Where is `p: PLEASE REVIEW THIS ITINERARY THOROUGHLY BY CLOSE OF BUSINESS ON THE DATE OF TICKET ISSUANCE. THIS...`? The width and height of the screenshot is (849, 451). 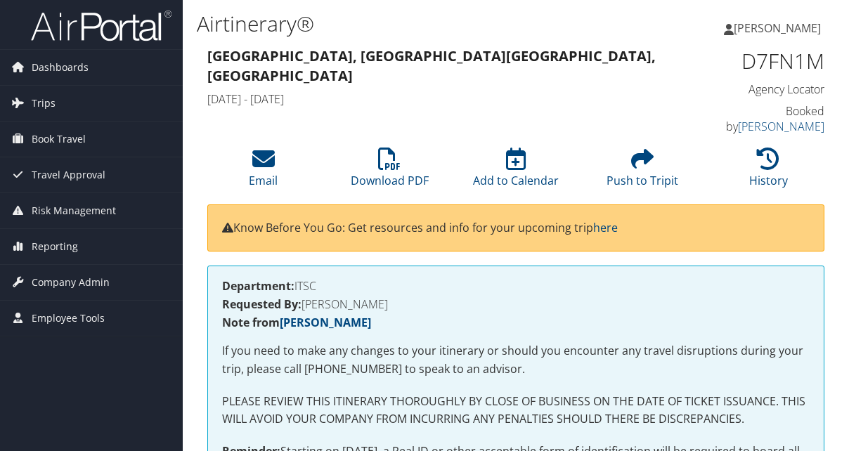 p: PLEASE REVIEW THIS ITINERARY THOROUGHLY BY CLOSE OF BUSINESS ON THE DATE OF TICKET ISSUANCE. THIS... is located at coordinates (516, 410).